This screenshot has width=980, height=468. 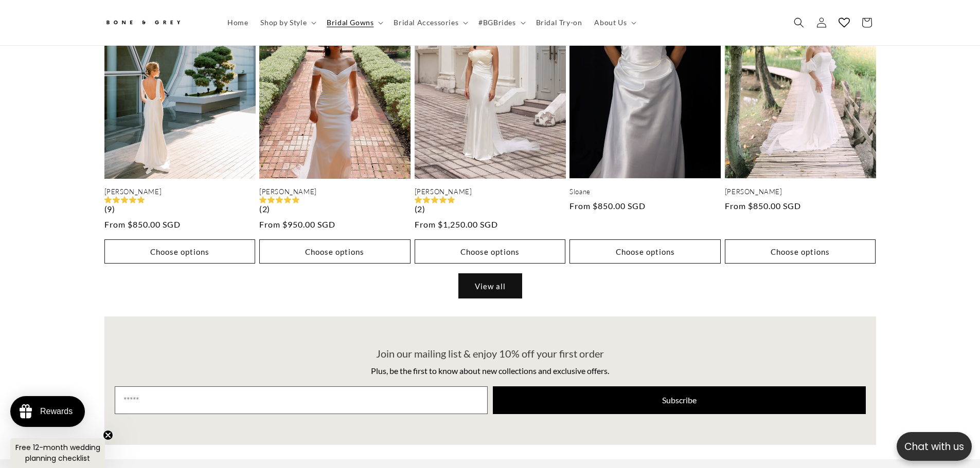 What do you see at coordinates (287, 23) in the screenshot?
I see `summary: Shop by Style` at bounding box center [287, 23].